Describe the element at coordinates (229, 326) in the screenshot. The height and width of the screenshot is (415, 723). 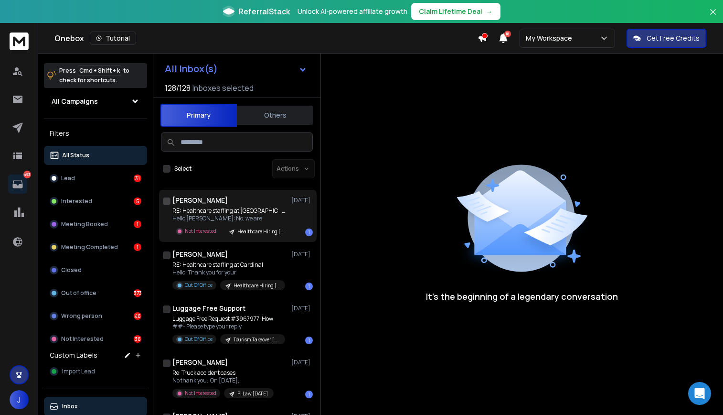
I see `p: ##- Please type your reply` at that location.